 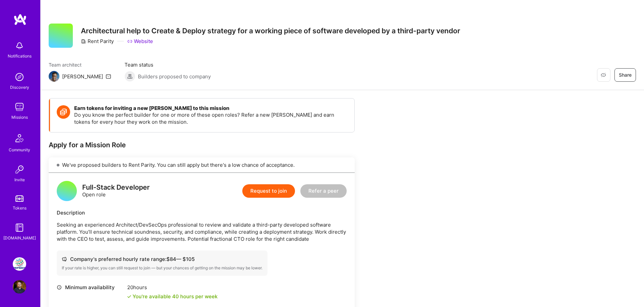 I want to click on span: Team architect, so click(x=80, y=65).